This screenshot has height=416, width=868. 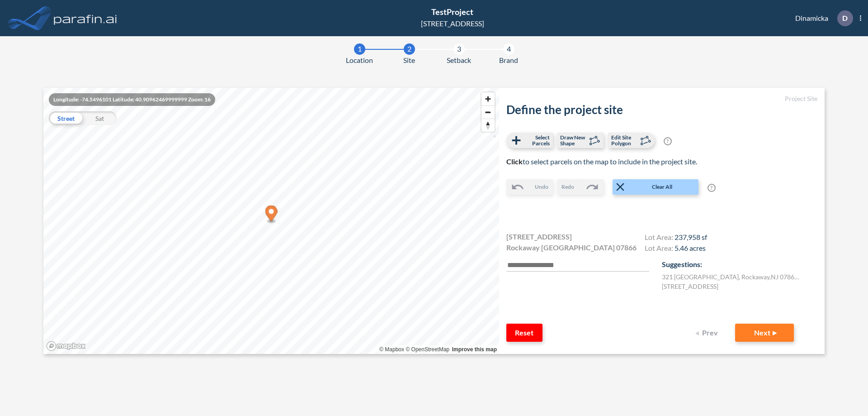 I want to click on div: Sat, so click(x=99, y=118).